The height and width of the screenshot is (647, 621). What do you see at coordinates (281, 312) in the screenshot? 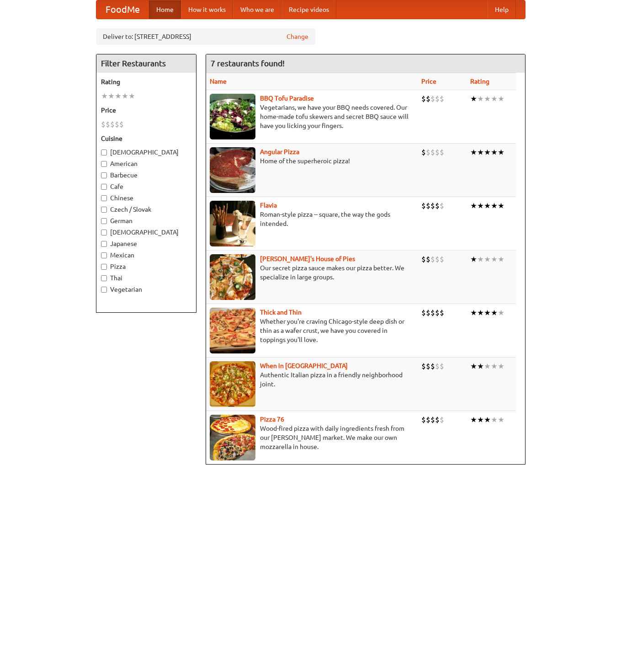
I see `a: Thick and Thin` at bounding box center [281, 312].